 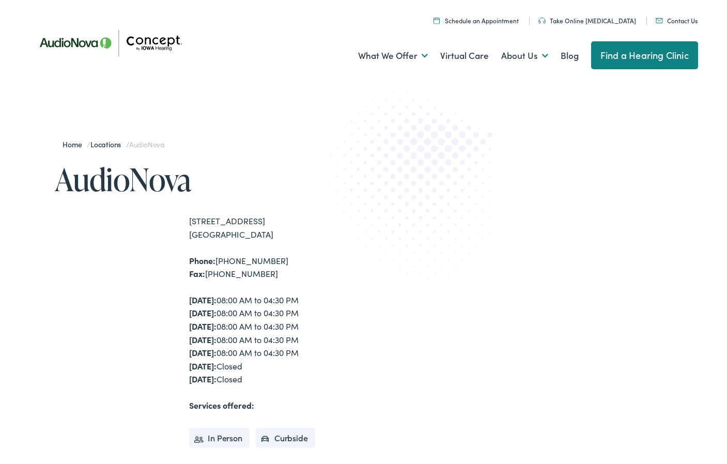 I want to click on a: Schedule an Appointment, so click(x=476, y=20).